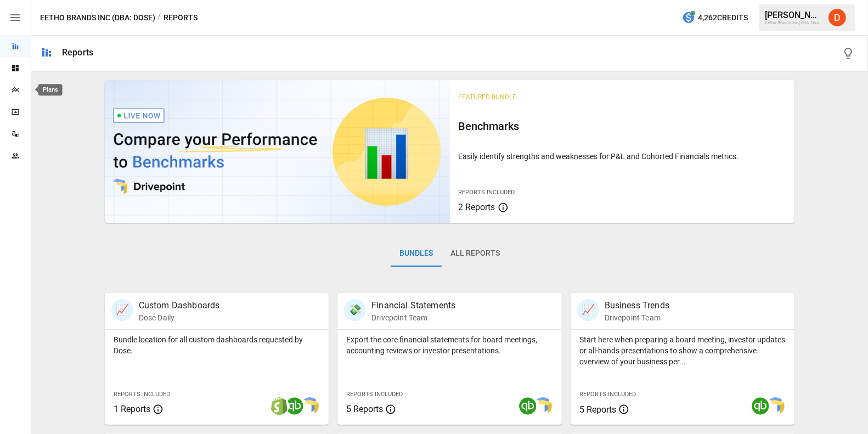  What do you see at coordinates (77, 52) in the screenshot?
I see `div: Reports` at bounding box center [77, 52].